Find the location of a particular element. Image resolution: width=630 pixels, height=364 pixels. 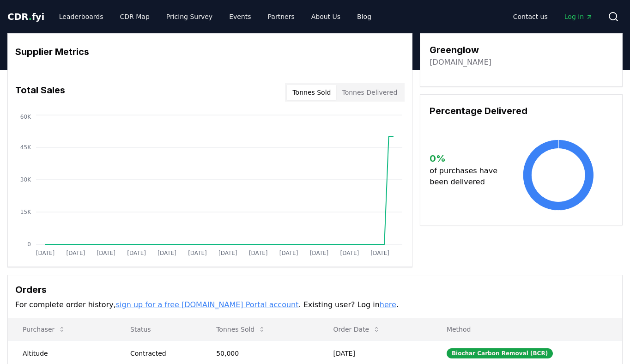

a: Log in is located at coordinates (578, 17).